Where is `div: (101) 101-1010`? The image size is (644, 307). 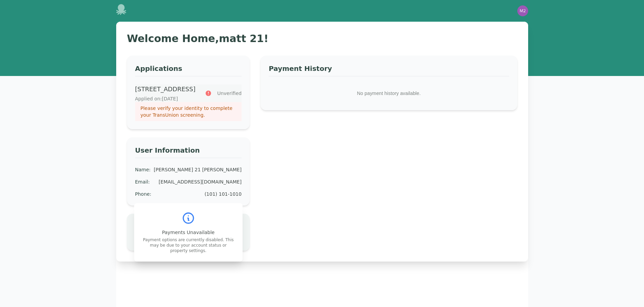 div: (101) 101-1010 is located at coordinates (223, 194).